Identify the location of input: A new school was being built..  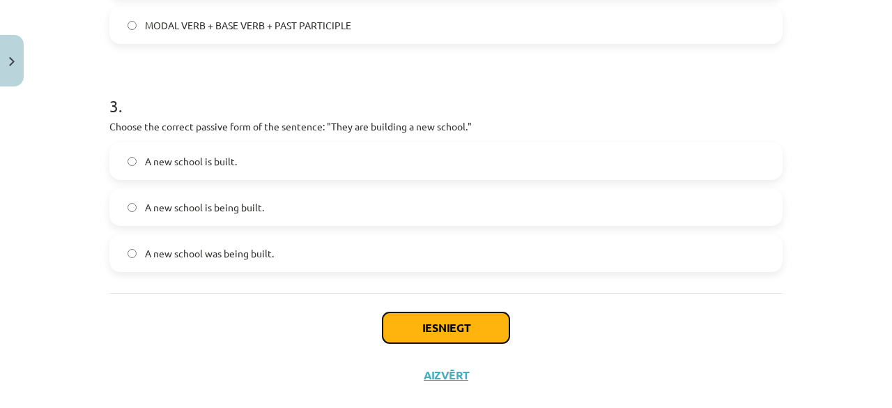
(132, 253).